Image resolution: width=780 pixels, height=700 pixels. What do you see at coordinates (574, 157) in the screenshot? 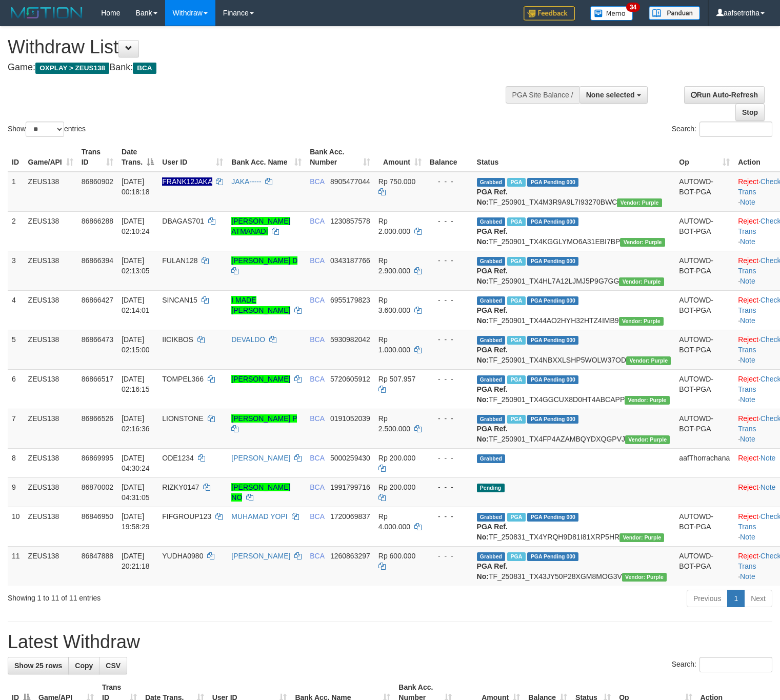
I see `th: Status` at bounding box center [574, 157].